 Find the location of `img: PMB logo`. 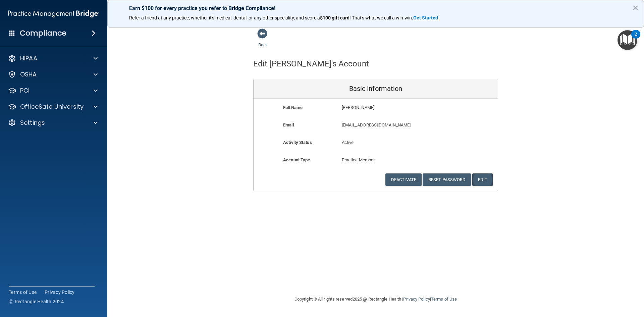

img: PMB logo is located at coordinates (54, 14).